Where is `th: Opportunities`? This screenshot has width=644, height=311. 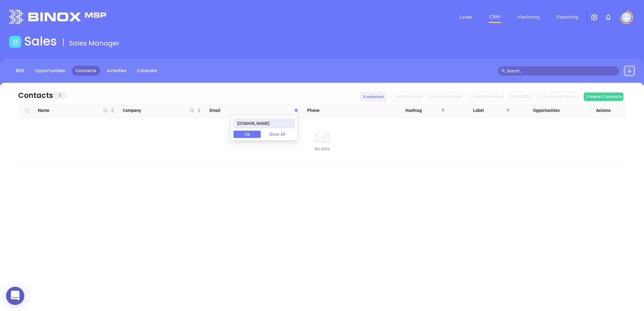 th: Opportunities is located at coordinates (545, 110).